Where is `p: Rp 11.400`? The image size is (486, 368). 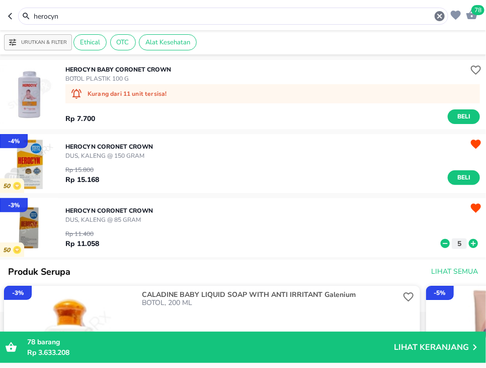 p: Rp 11.400 is located at coordinates (82, 234).